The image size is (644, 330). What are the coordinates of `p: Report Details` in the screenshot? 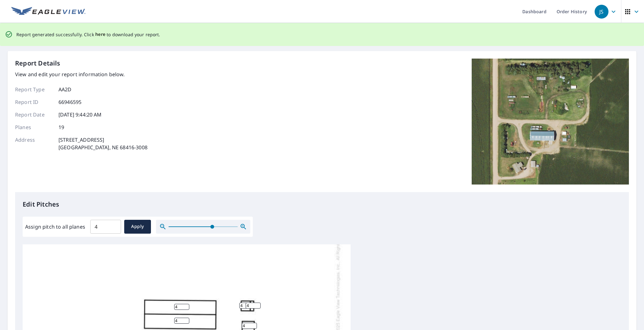 It's located at (38, 63).